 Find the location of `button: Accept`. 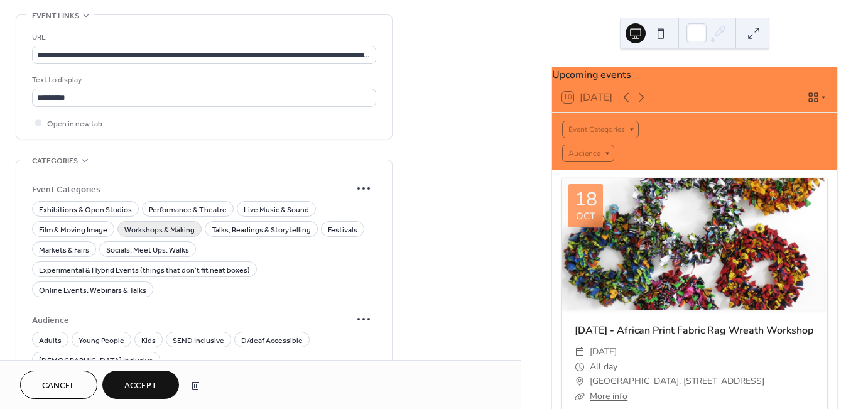

button: Accept is located at coordinates (141, 385).